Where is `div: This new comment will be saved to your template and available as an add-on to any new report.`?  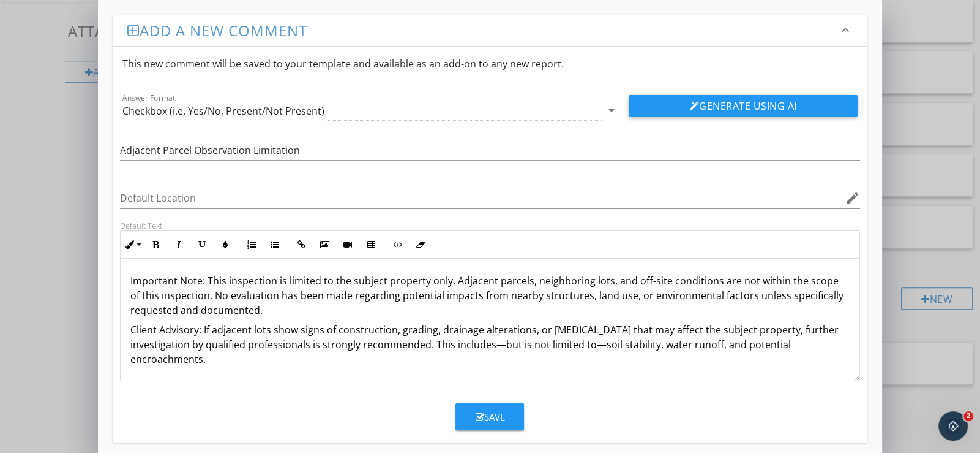 div: This new comment will be saved to your template and available as an add-on to any new report. is located at coordinates (490, 64).